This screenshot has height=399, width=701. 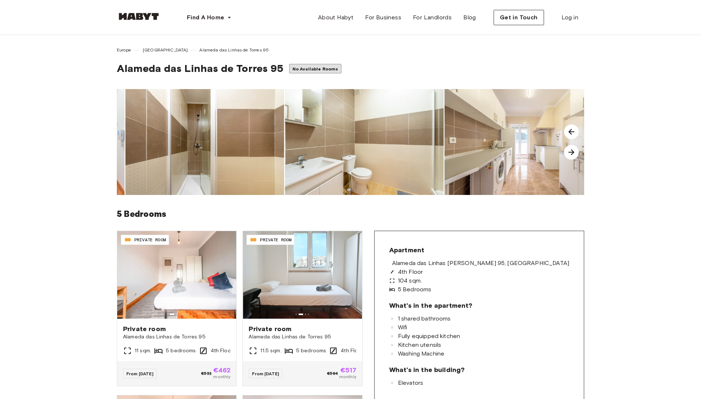 What do you see at coordinates (335, 18) in the screenshot?
I see `a: About Habyt` at bounding box center [335, 18].